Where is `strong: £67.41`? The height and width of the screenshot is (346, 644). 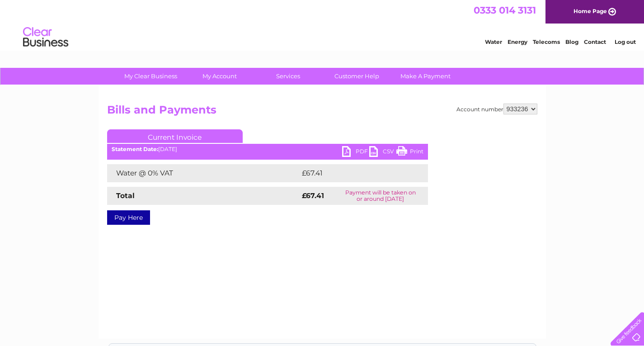 strong: £67.41 is located at coordinates (313, 195).